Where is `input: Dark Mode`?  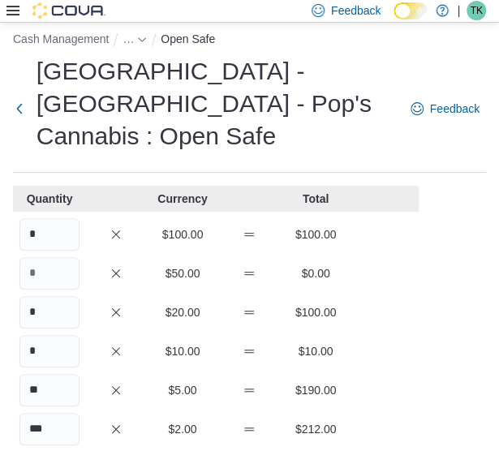
input: Dark Mode is located at coordinates (410, 11).